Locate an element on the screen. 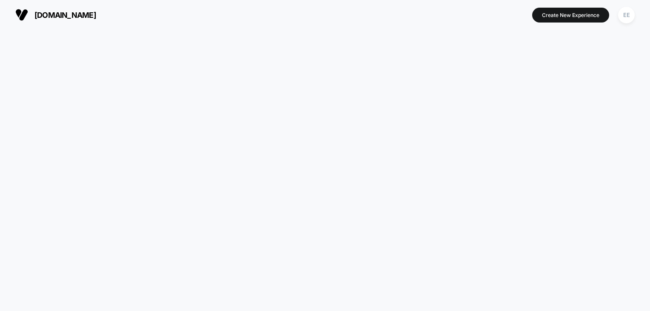 The width and height of the screenshot is (650, 311). button: EE is located at coordinates (626, 15).